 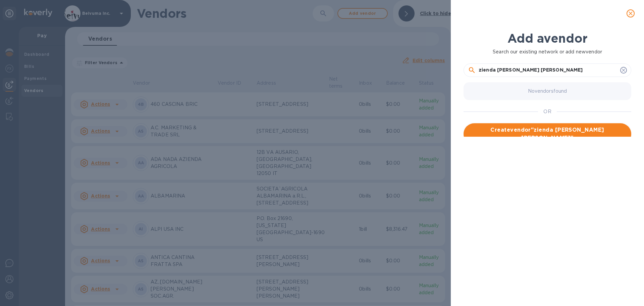 I want to click on button: close, so click(x=631, y=14).